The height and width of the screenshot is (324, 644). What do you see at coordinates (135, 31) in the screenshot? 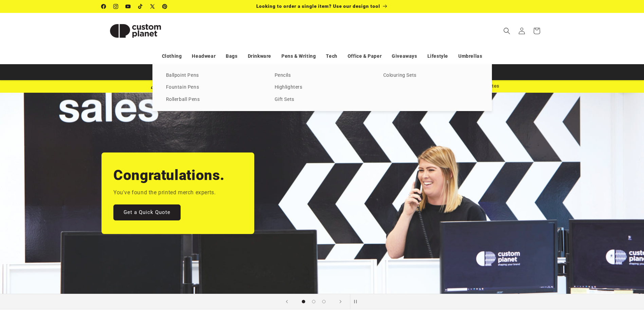
I see `a: Custom Planet` at bounding box center [135, 31].